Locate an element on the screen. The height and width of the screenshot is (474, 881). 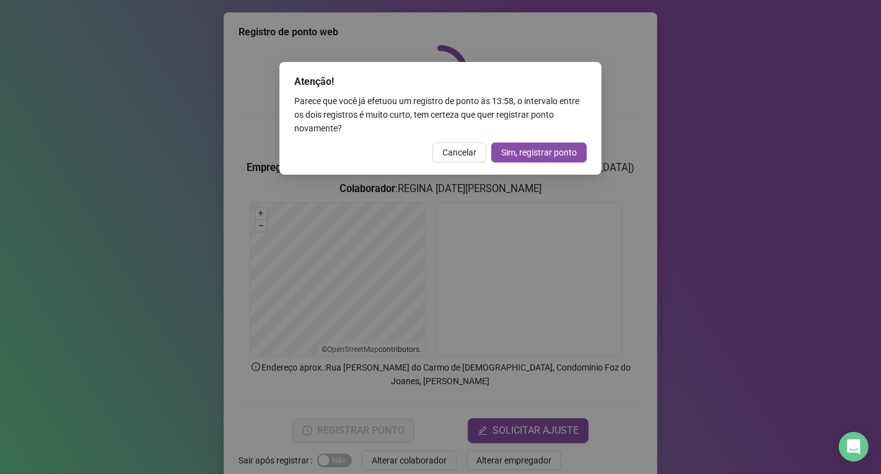
button: Cancelar is located at coordinates (459, 152).